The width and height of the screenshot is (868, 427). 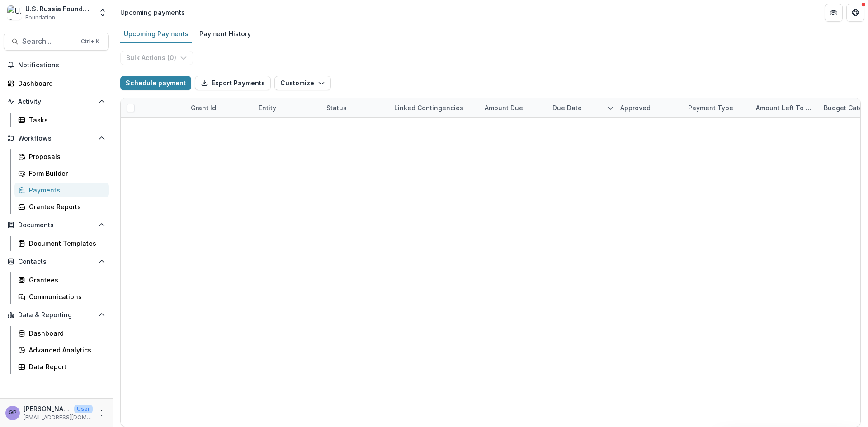 I want to click on div: Grantees, so click(x=65, y=280).